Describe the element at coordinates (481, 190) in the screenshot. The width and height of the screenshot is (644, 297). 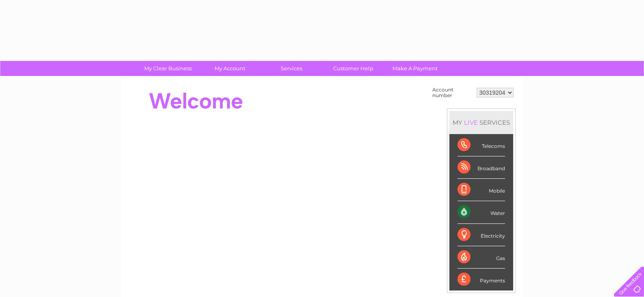
I see `div: Mobile` at that location.